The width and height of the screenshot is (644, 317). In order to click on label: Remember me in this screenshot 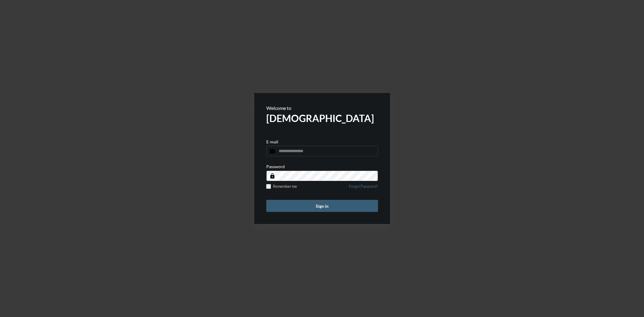, I will do `click(282, 186)`.